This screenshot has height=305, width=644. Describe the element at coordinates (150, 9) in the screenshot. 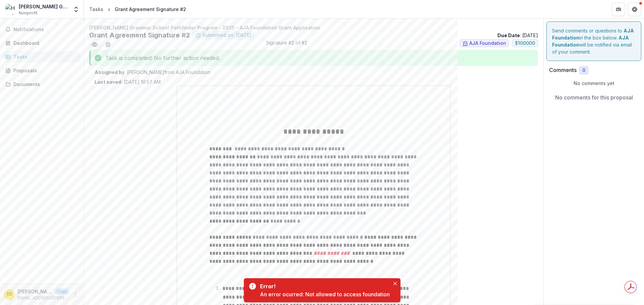

I see `div: Grant Agreement Signature #2` at that location.